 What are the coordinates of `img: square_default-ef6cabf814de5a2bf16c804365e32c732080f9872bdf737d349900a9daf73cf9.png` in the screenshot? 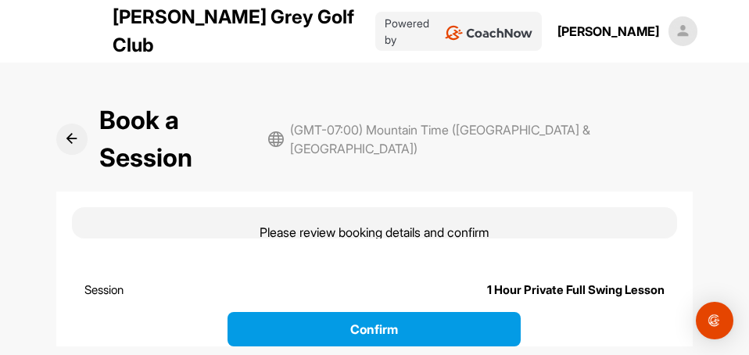 It's located at (683, 31).